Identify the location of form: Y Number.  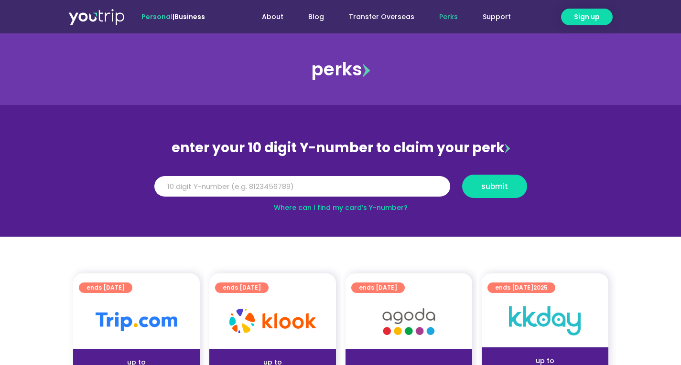
(341, 190).